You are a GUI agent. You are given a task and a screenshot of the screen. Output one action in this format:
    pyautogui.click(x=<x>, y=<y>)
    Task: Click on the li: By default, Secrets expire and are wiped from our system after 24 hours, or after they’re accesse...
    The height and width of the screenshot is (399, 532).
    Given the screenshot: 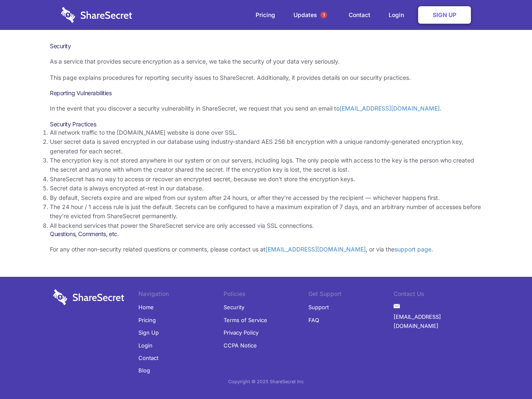 What is the action you would take?
    pyautogui.click(x=266, y=198)
    